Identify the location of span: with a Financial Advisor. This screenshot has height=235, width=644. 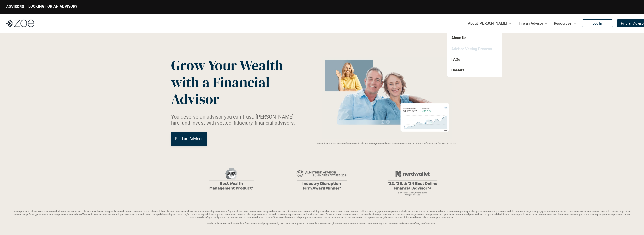
(222, 90).